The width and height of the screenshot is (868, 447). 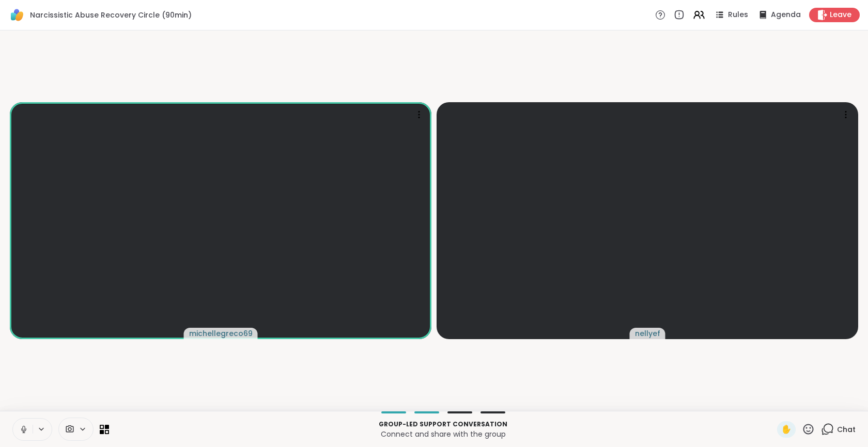 What do you see at coordinates (647, 333) in the screenshot?
I see `span: nellyef` at bounding box center [647, 333].